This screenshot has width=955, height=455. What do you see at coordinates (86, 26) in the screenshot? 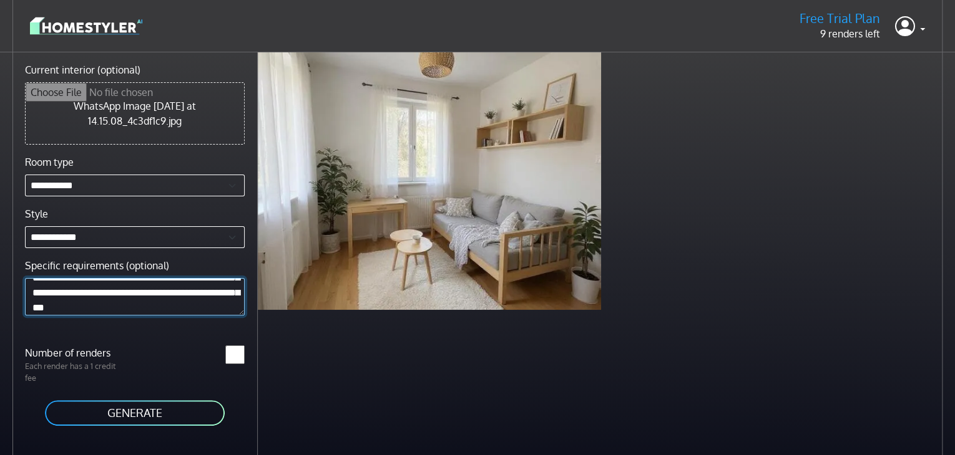
I see `img: logo-3de290ba35641baa71223ecac5eacb59cb85b4c7fdf211dc9aaecaaee71ea2f8.svg` at bounding box center [86, 26].